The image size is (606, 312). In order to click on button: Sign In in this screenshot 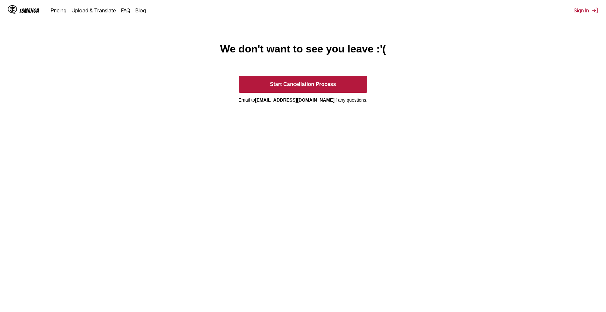, I will do `click(586, 10)`.